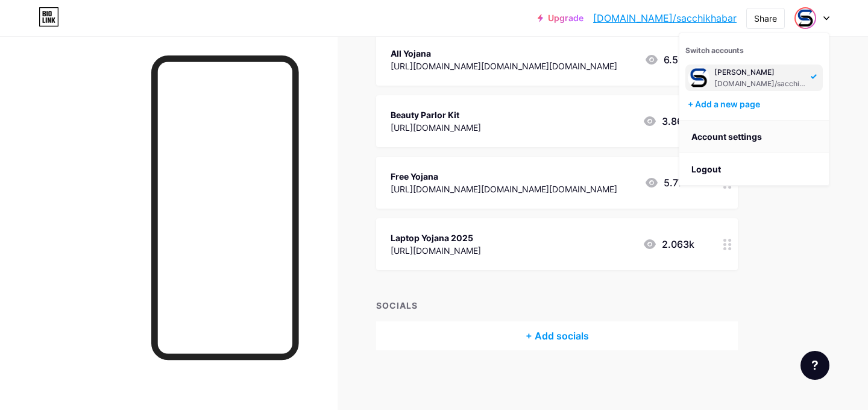 This screenshot has width=868, height=410. What do you see at coordinates (436, 114) in the screenshot?
I see `div: Beauty Parlor Kit` at bounding box center [436, 114].